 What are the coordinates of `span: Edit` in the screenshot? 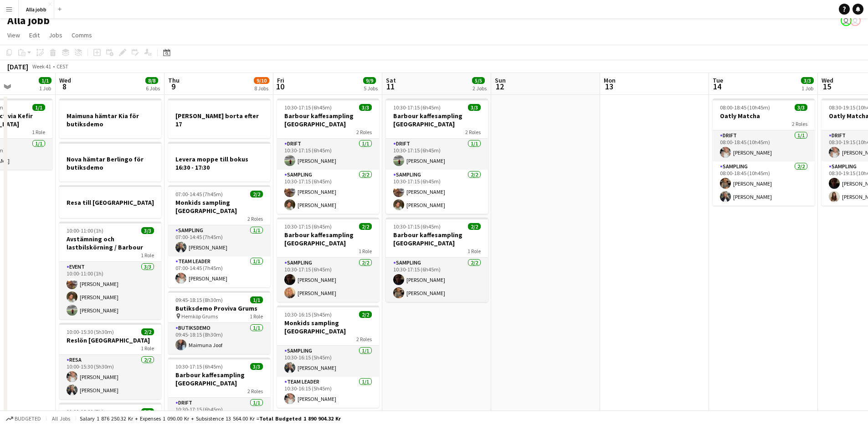 It's located at (34, 35).